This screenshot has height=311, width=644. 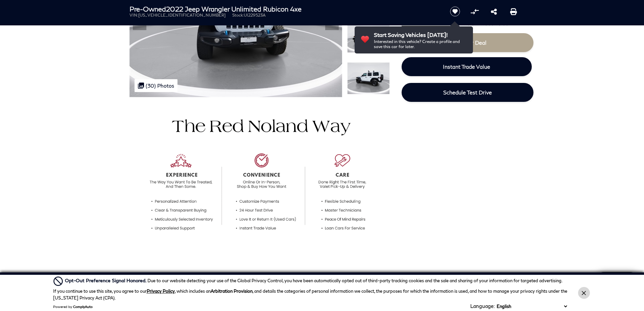 What do you see at coordinates (161, 291) in the screenshot?
I see `a: Privacy Policy` at bounding box center [161, 291].